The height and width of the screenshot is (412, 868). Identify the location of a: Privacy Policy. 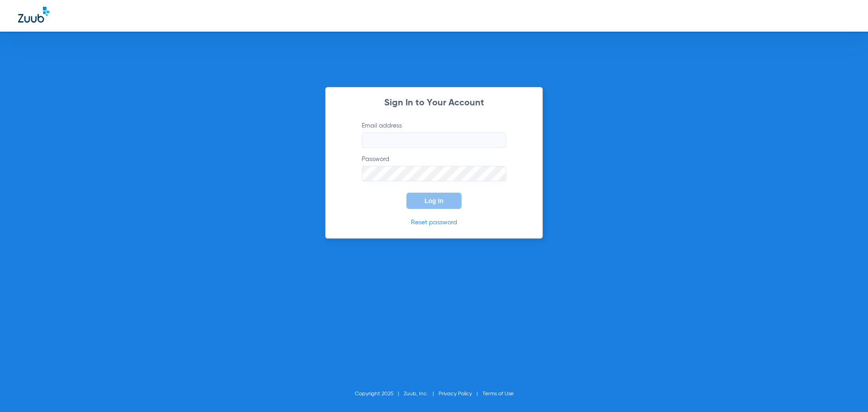
(456, 394).